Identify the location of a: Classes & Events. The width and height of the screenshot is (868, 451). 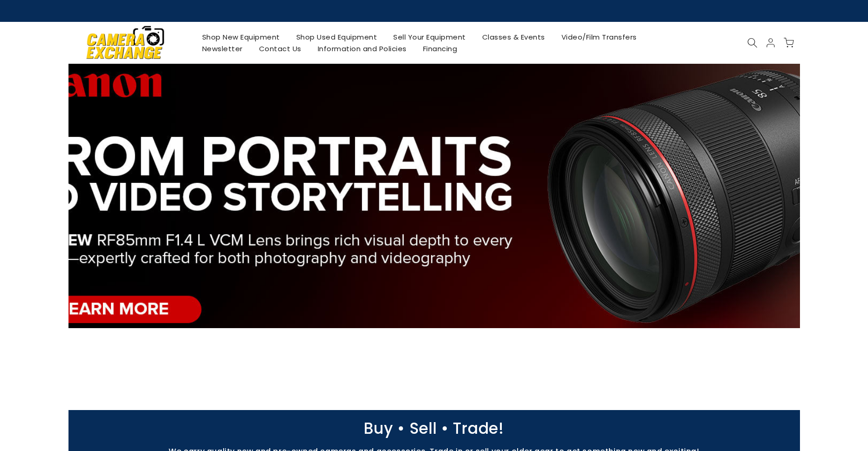
(514, 37).